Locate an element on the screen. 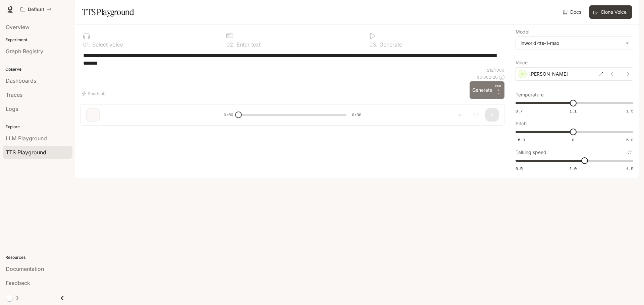 The height and width of the screenshot is (305, 644). p: 0 2 . is located at coordinates (231, 44).